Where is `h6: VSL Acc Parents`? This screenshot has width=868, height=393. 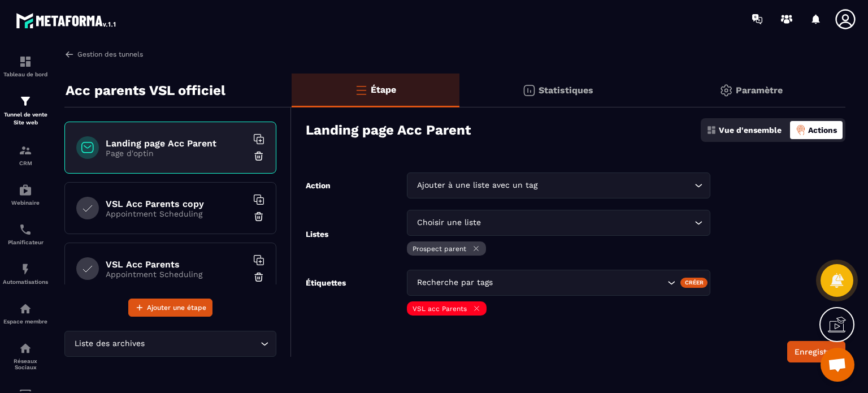 h6: VSL Acc Parents is located at coordinates (176, 264).